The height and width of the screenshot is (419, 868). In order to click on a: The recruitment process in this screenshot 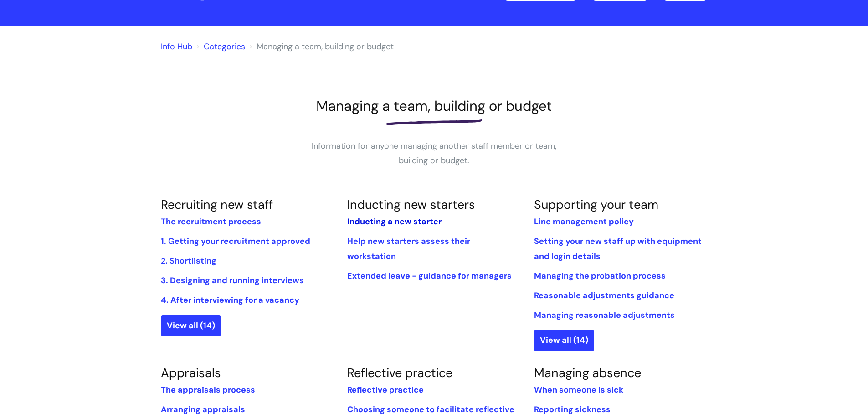, I will do `click(211, 221)`.